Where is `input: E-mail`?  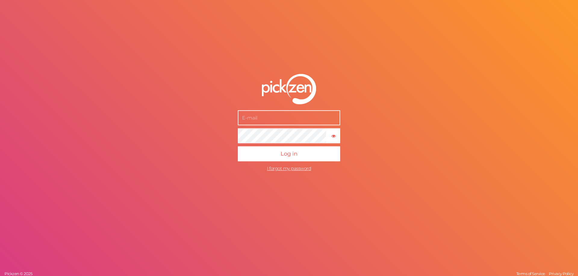 input: E-mail is located at coordinates (289, 118).